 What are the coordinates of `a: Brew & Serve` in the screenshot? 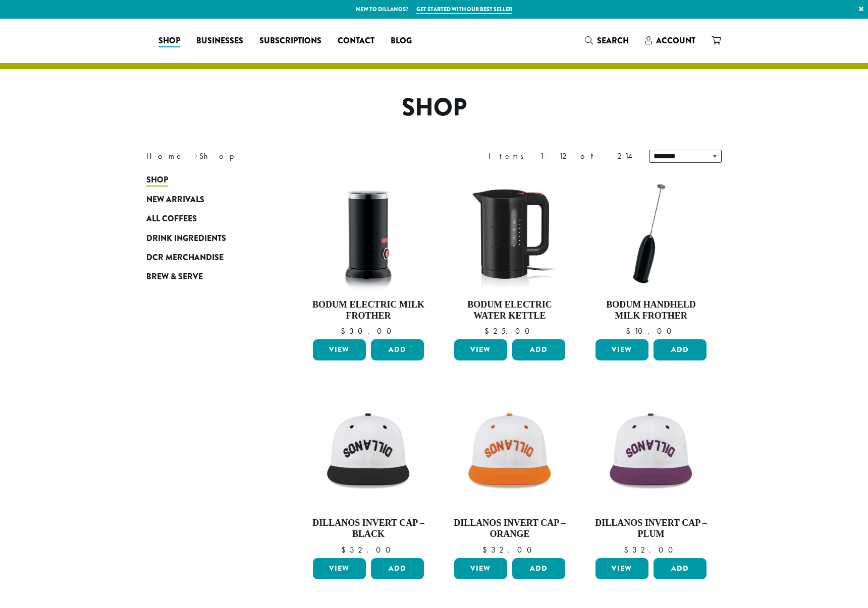 It's located at (207, 277).